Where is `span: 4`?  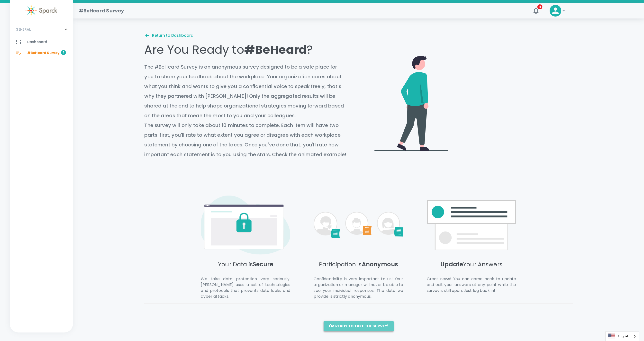
span: 4 is located at coordinates (540, 7).